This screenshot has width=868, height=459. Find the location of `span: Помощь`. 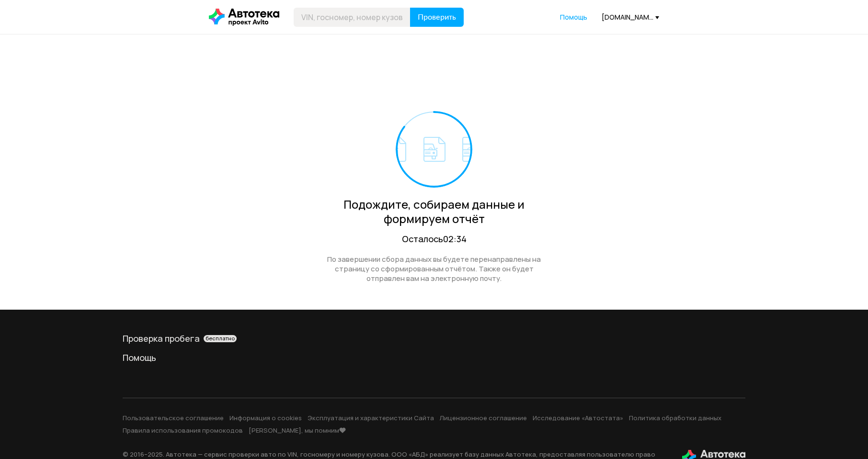

span: Помощь is located at coordinates (574, 17).